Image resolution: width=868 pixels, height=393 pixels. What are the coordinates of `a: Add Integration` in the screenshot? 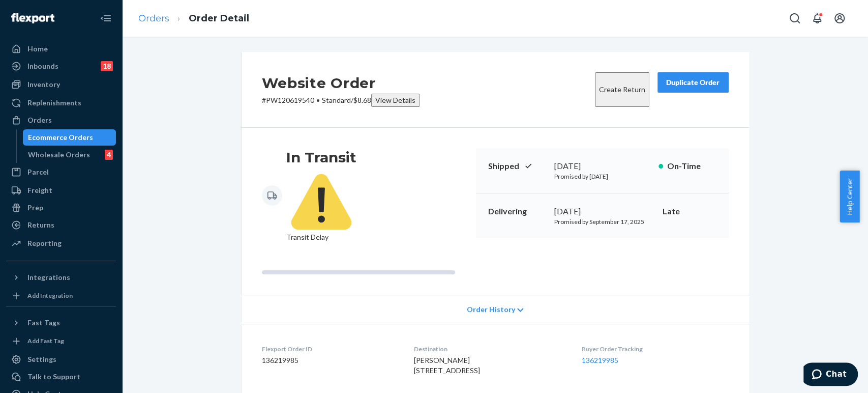 It's located at (61, 296).